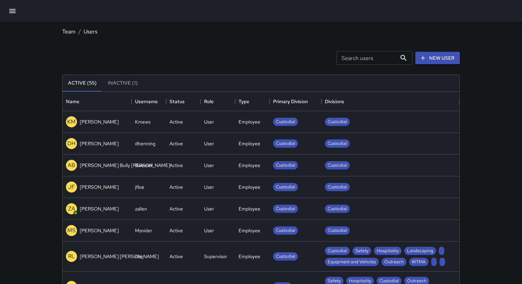 The image size is (522, 284). What do you see at coordinates (72, 122) in the screenshot?
I see `p: KM` at bounding box center [72, 122].